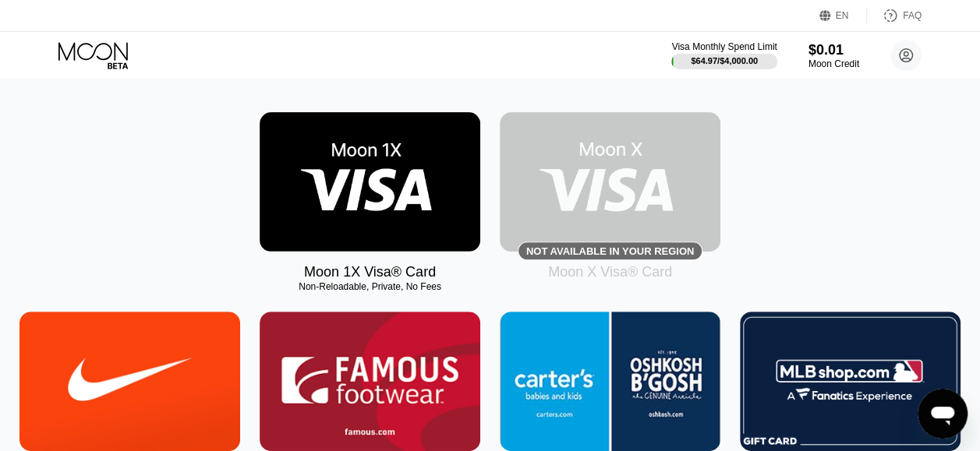 The height and width of the screenshot is (451, 980). Describe the element at coordinates (369, 272) in the screenshot. I see `div: Moon 1X Visa® Card` at that location.